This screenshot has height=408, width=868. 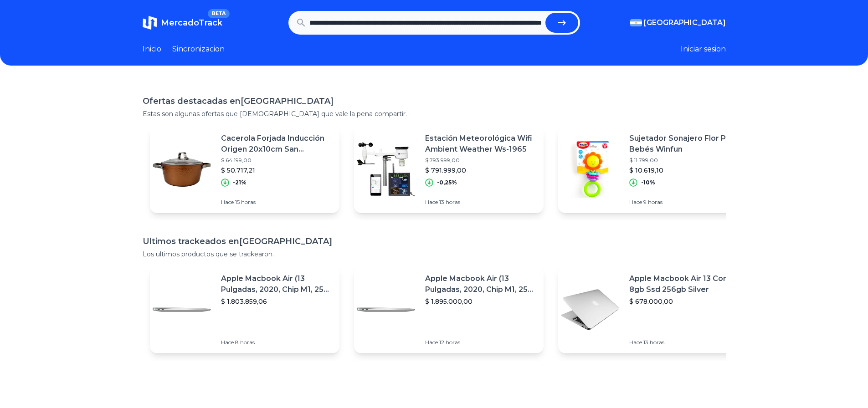 What do you see at coordinates (277, 170) in the screenshot?
I see `p: $ 50.717,21` at bounding box center [277, 170].